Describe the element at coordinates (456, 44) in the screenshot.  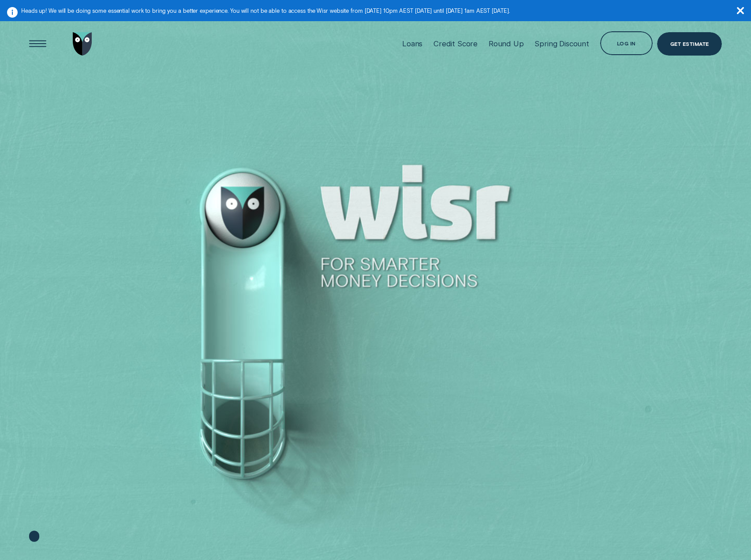
I see `a: Credit Score` at that location.